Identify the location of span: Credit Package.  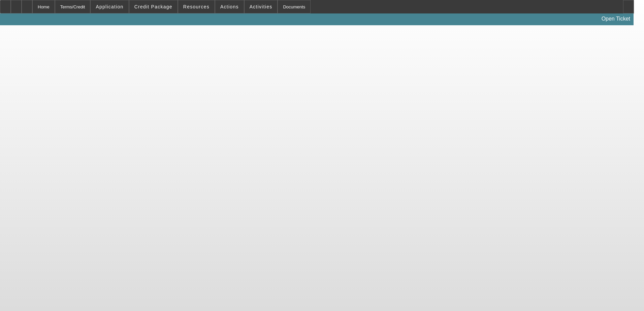
(153, 7).